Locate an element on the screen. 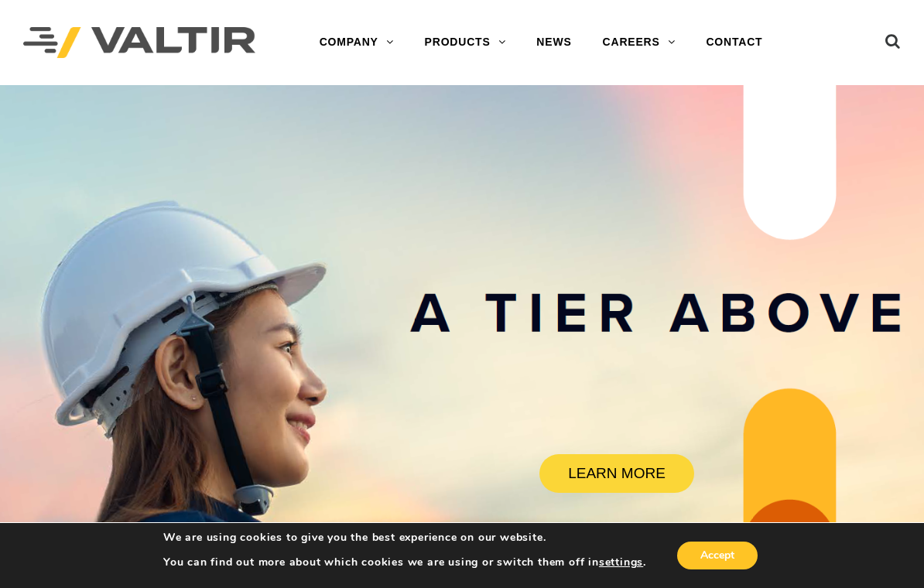 The height and width of the screenshot is (588, 924). a: NEWS is located at coordinates (553, 43).